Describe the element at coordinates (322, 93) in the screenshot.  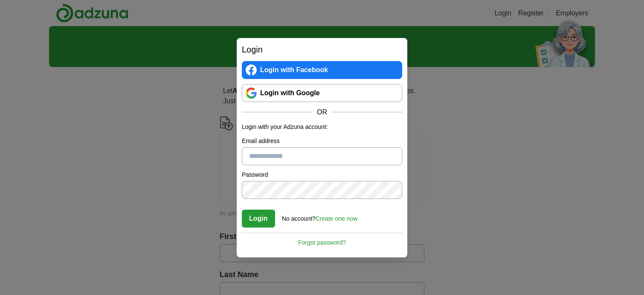
I see `a: Login with Google` at that location.